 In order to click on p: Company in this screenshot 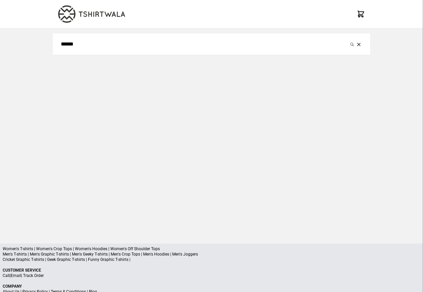, I will do `click(211, 286)`.